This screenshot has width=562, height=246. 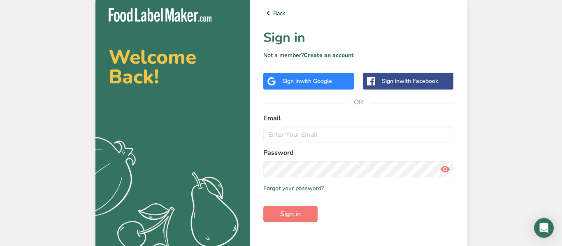 I want to click on span: with Facebook, so click(x=419, y=81).